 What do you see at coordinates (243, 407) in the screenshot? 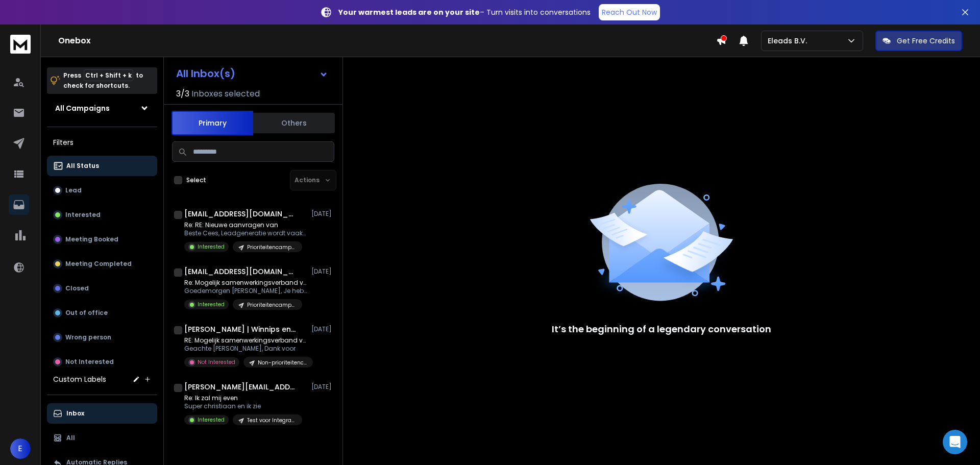
I see `p: Super christiaan en ik zie` at bounding box center [243, 407].